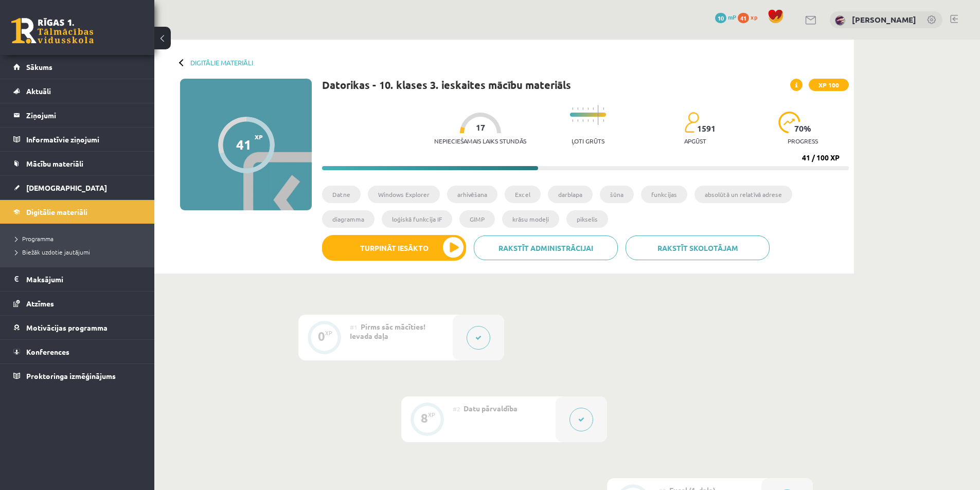 The width and height of the screenshot is (980, 490). What do you see at coordinates (695, 141) in the screenshot?
I see `p: apgūst` at bounding box center [695, 141].